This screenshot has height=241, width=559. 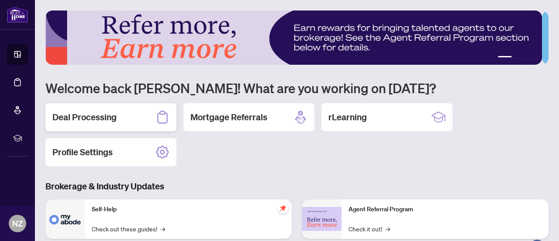 What do you see at coordinates (17, 223) in the screenshot?
I see `span: NZ` at bounding box center [17, 223].